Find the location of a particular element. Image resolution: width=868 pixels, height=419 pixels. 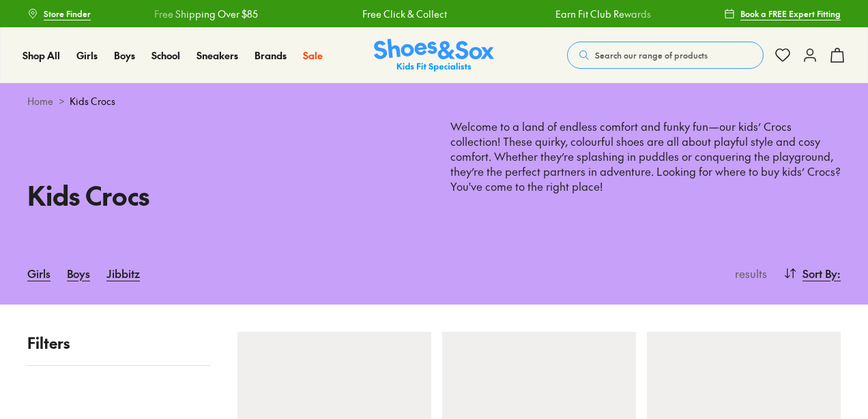

button: Sort By: is located at coordinates (812, 273).